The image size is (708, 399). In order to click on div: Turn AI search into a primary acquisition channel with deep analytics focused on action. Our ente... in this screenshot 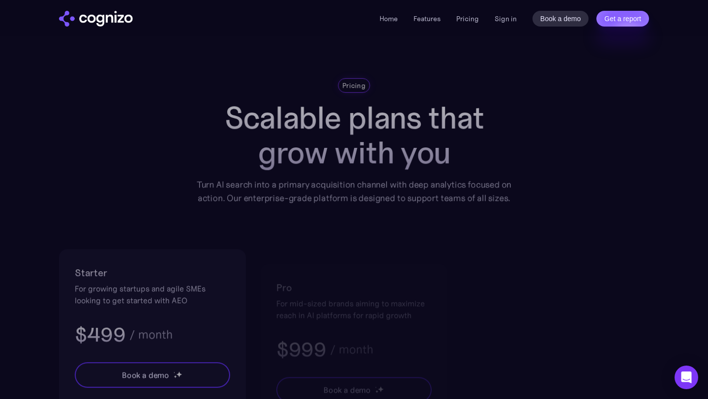, I will do `click(353, 191)`.